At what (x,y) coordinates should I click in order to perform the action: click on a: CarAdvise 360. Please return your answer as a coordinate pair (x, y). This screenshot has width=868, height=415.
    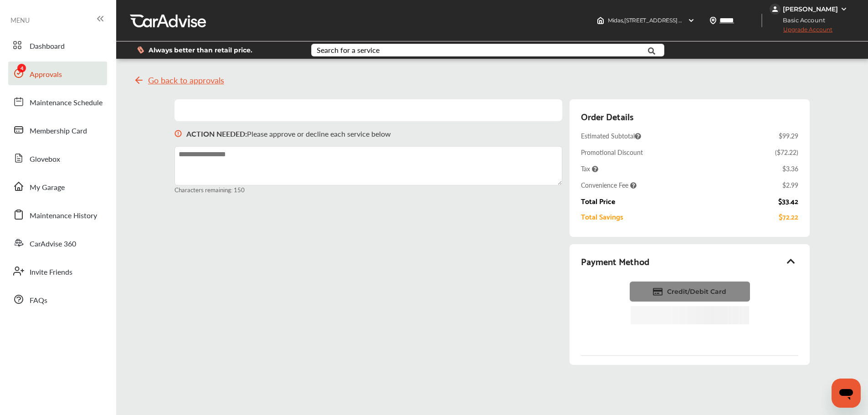
    Looking at the image, I should click on (58, 243).